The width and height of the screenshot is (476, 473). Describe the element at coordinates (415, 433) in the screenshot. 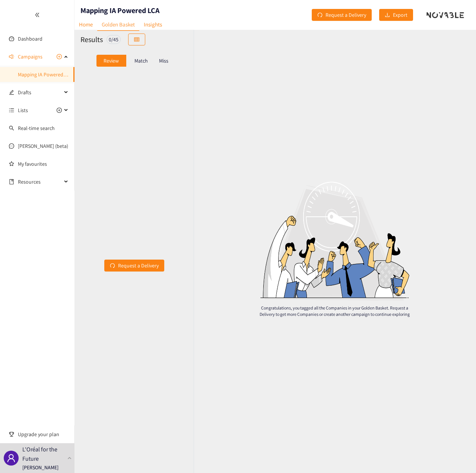

I see `div: Chat Widget` at that location.